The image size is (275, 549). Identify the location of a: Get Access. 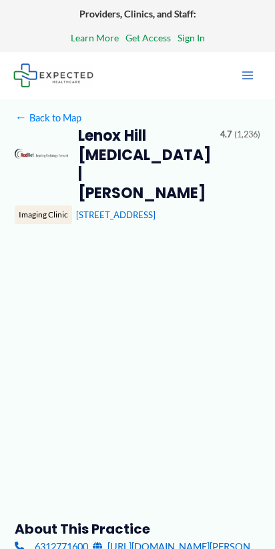
(148, 38).